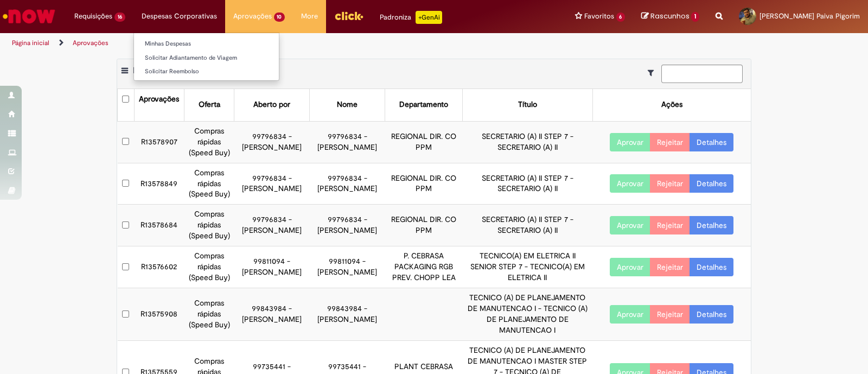 The height and width of the screenshot is (374, 868). What do you see at coordinates (31, 43) in the screenshot?
I see `a: Página inicial` at bounding box center [31, 43].